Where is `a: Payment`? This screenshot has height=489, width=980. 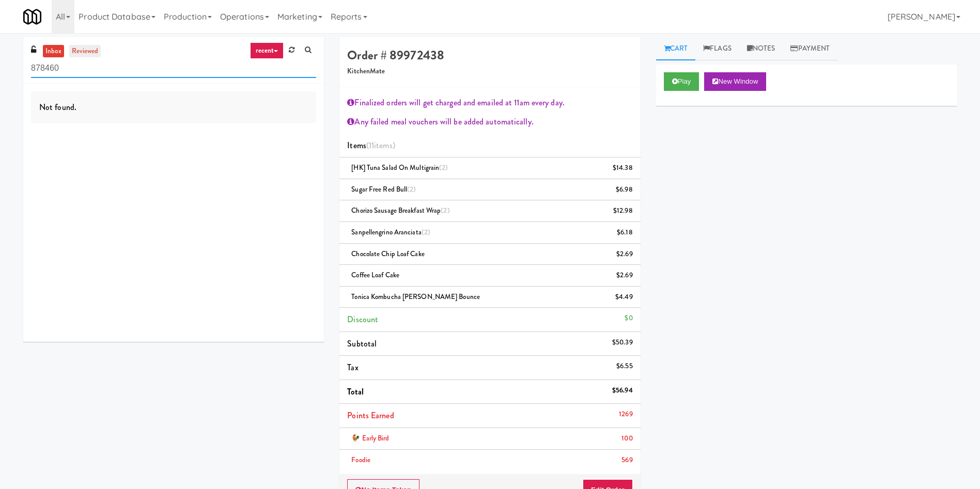 a: Payment is located at coordinates (810, 48).